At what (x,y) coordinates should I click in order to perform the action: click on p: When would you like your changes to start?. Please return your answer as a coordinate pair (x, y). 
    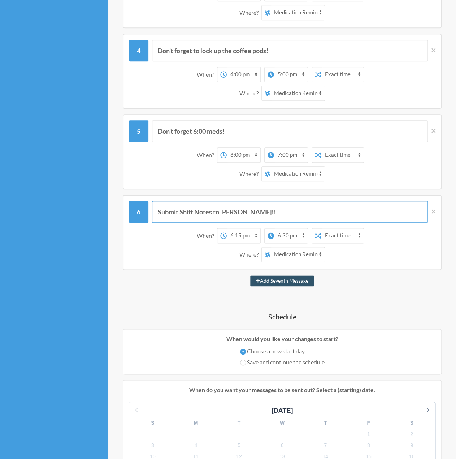
    Looking at the image, I should click on (282, 339).